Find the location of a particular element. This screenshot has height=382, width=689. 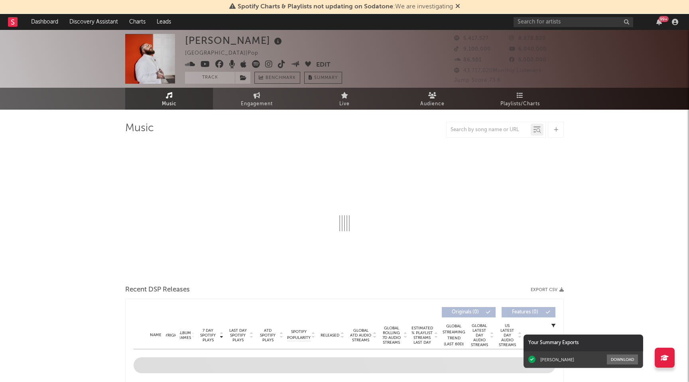

span: Last Day Spotify Plays is located at coordinates (238, 335).